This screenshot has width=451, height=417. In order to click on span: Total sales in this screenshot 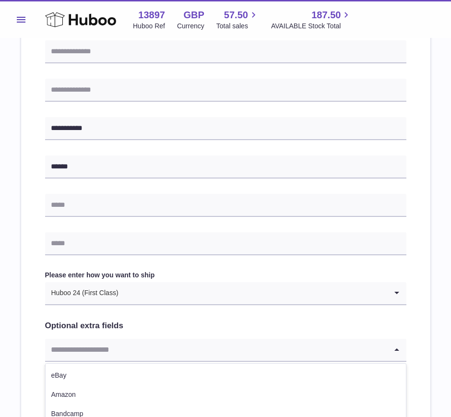, I will do `click(238, 26)`.